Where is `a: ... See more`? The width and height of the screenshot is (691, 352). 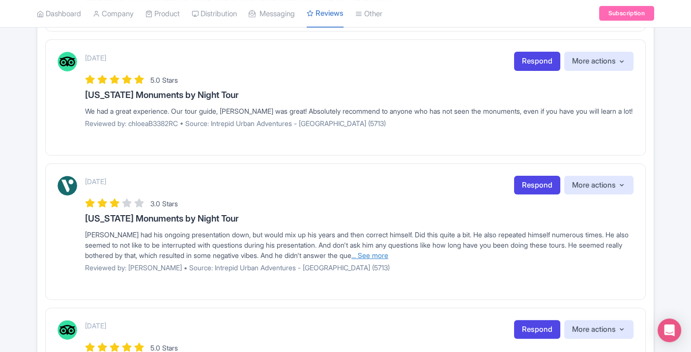
a: ... See more is located at coordinates (370, 255).